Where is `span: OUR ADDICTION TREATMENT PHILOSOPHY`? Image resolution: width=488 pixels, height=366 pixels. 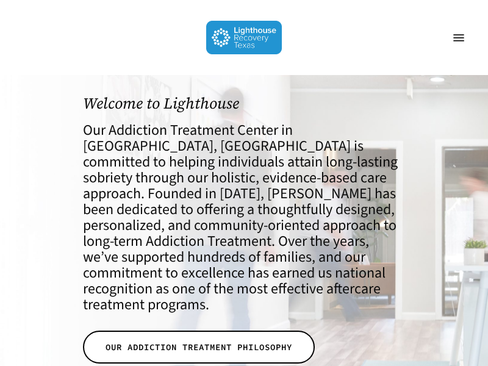
span: OUR ADDICTION TREATMENT PHILOSOPHY is located at coordinates (199, 347).